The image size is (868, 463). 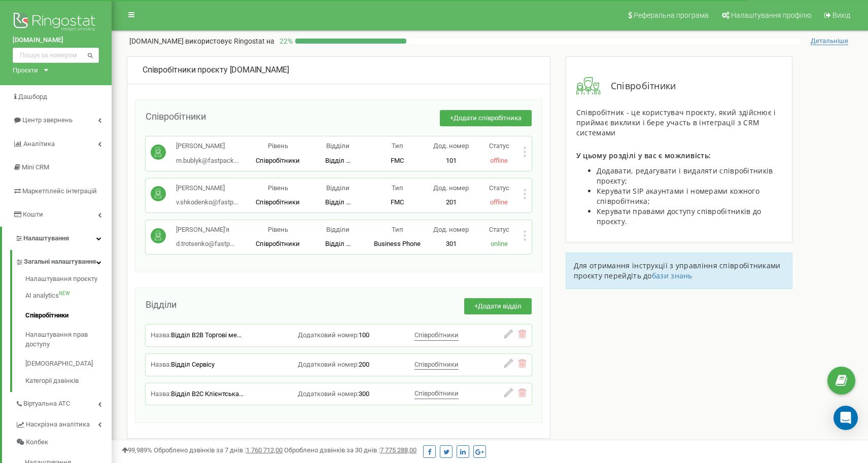 What do you see at coordinates (452, 202) in the screenshot?
I see `p: 201` at bounding box center [452, 202].